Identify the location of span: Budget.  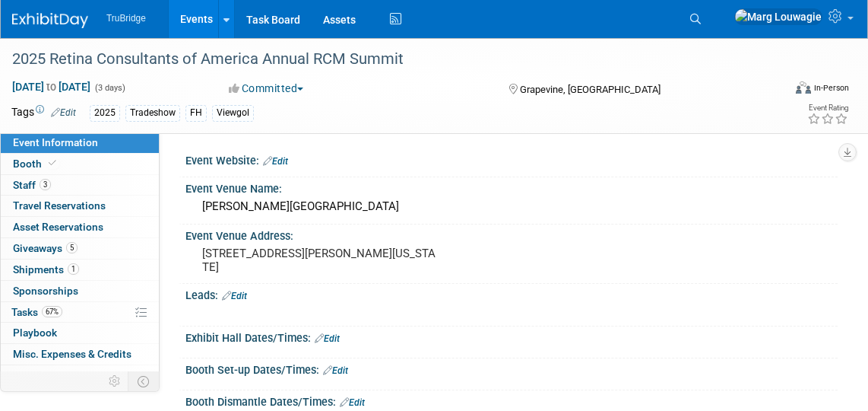
(30, 375).